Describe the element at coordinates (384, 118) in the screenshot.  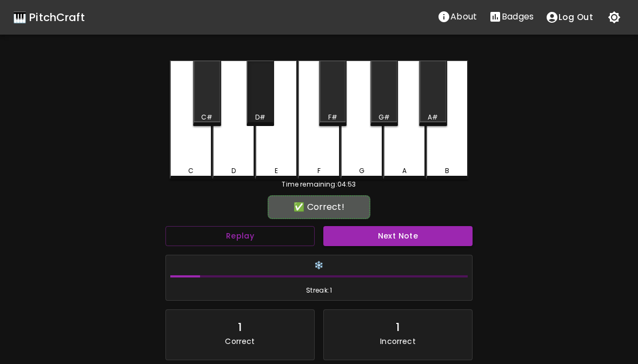
I see `div: G#` at that location.